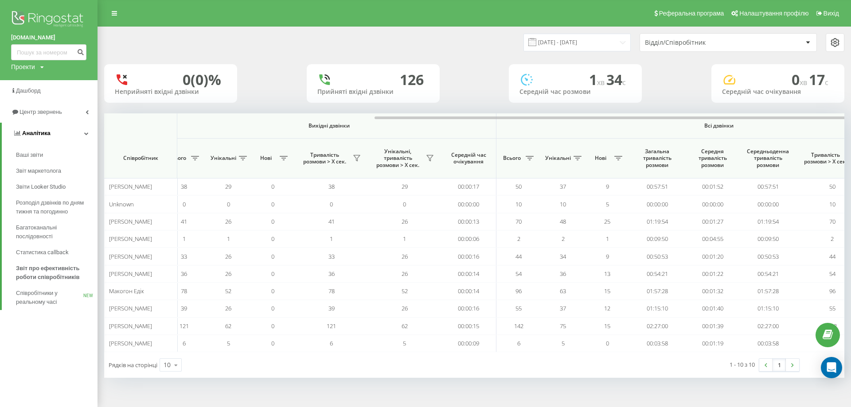 The image size is (851, 407). Describe the element at coordinates (518, 326) in the screenshot. I see `span: 142` at that location.